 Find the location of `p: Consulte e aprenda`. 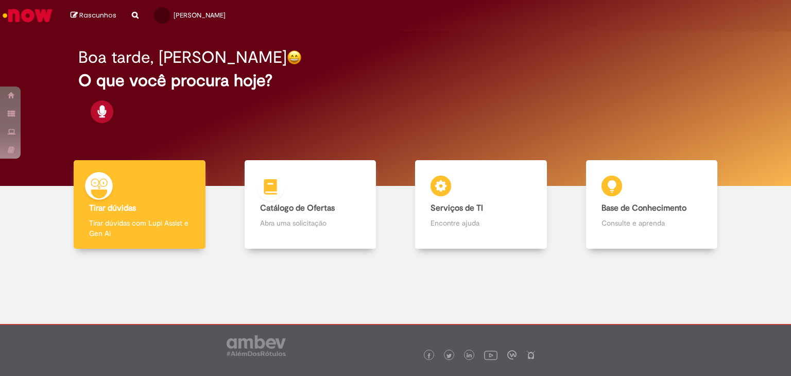

p: Consulte e aprenda is located at coordinates (652, 223).